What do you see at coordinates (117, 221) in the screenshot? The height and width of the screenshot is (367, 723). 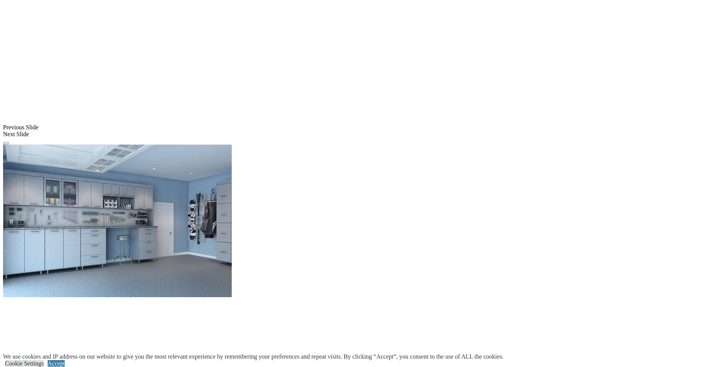 I see `img: Banner for mobile view` at bounding box center [117, 221].